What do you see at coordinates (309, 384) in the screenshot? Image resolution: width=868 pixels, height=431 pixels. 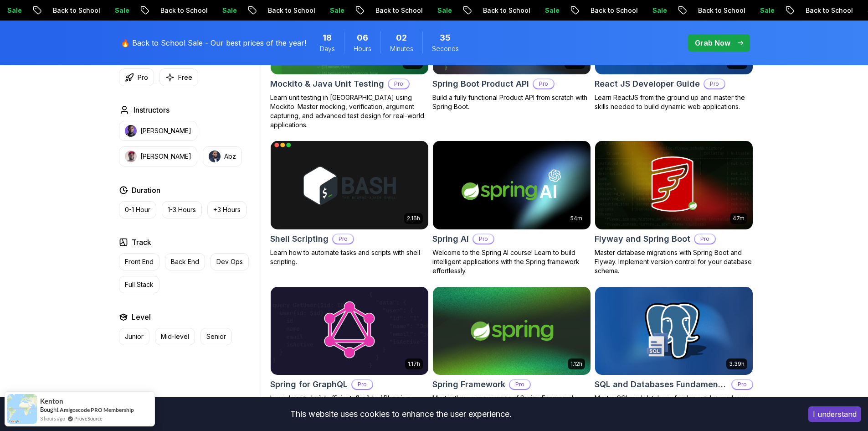 I see `h2: Spring for GraphQL` at bounding box center [309, 384].